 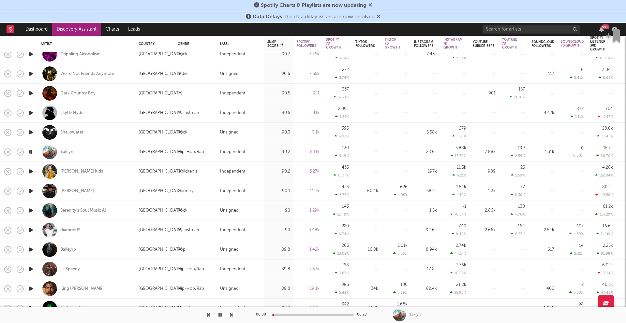 What do you see at coordinates (345, 148) in the screenshot?
I see `div: 430` at bounding box center [345, 148].